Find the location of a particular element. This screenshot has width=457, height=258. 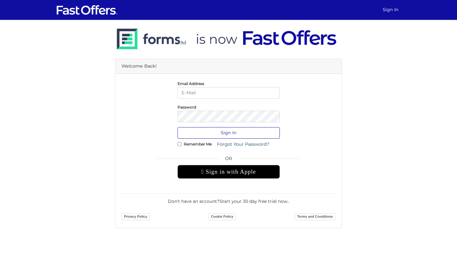

a: Start your 30 day free trial now. is located at coordinates (253, 202).